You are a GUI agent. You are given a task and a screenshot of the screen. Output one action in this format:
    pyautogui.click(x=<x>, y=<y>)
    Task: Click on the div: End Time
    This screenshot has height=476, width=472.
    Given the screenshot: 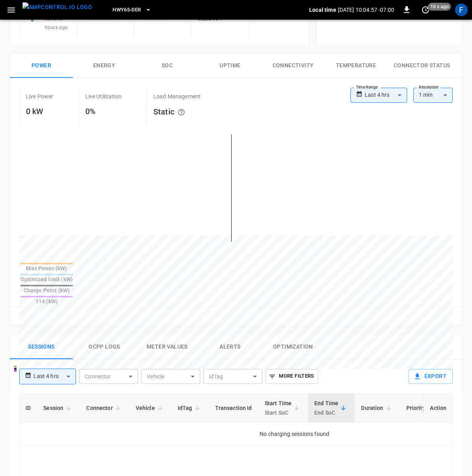 What is the action you would take?
    pyautogui.click(x=326, y=408)
    